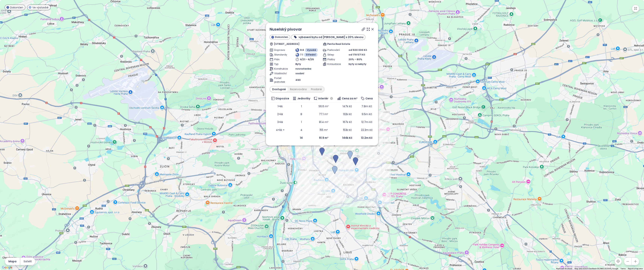 Image resolution: width=644 pixels, height=270 pixels. I want to click on button: Keyboard shortcuts, so click(564, 268).